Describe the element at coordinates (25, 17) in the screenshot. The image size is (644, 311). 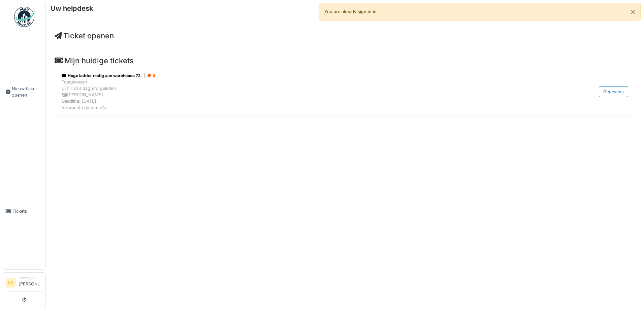
I see `img: Badge_color-CXgf-gQk.svg` at that location.